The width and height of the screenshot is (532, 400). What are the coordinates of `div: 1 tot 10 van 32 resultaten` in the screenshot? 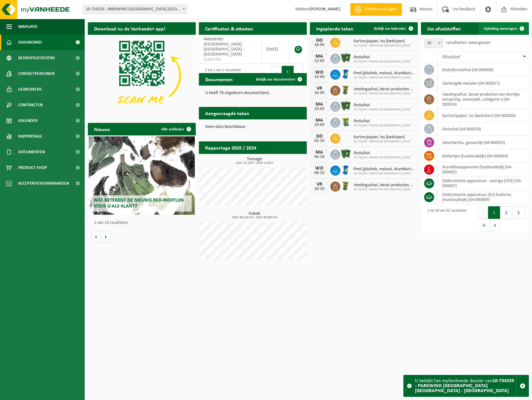 It's located at (445, 219).